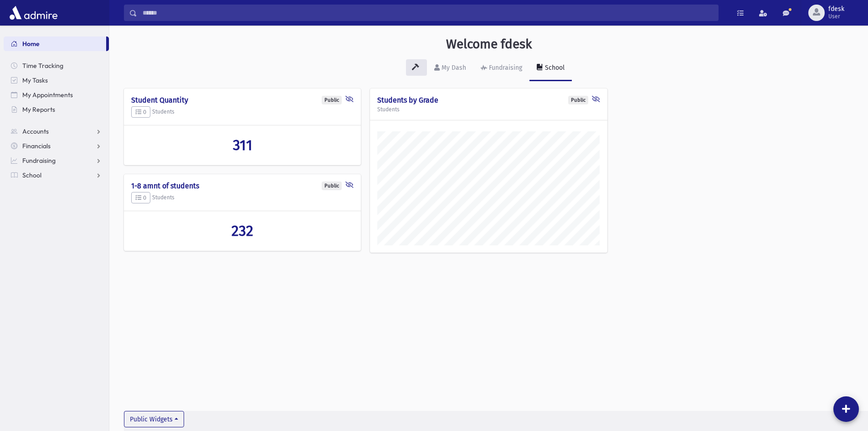  Describe the element at coordinates (553, 67) in the screenshot. I see `div: School` at that location.